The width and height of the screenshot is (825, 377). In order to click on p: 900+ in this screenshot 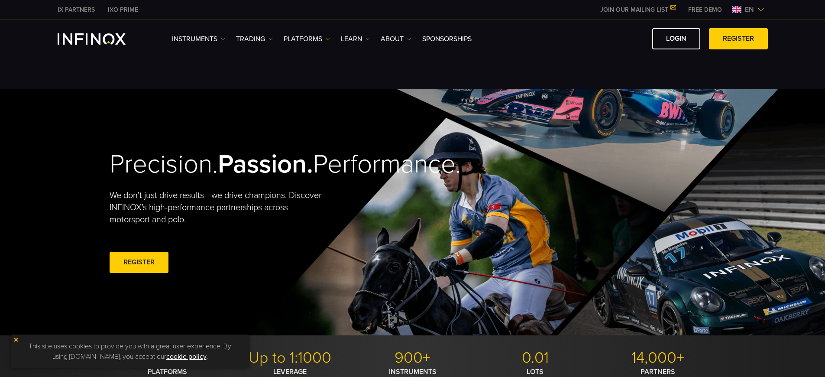, I will do `click(413, 358)`.